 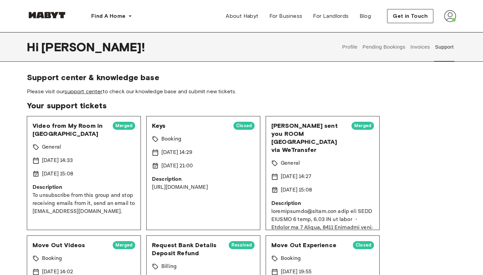 What do you see at coordinates (242, 16) in the screenshot?
I see `a: About Habyt` at bounding box center [242, 16].